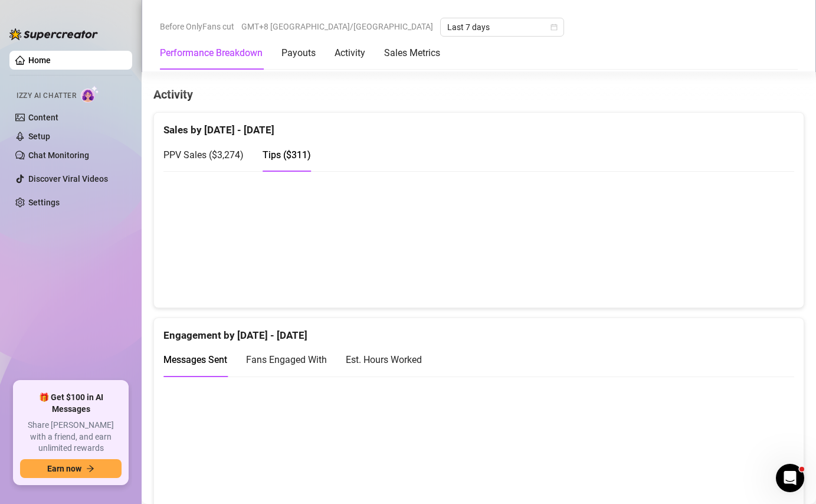 This screenshot has height=504, width=816. What do you see at coordinates (412, 53) in the screenshot?
I see `div: Sales Metrics` at bounding box center [412, 53].